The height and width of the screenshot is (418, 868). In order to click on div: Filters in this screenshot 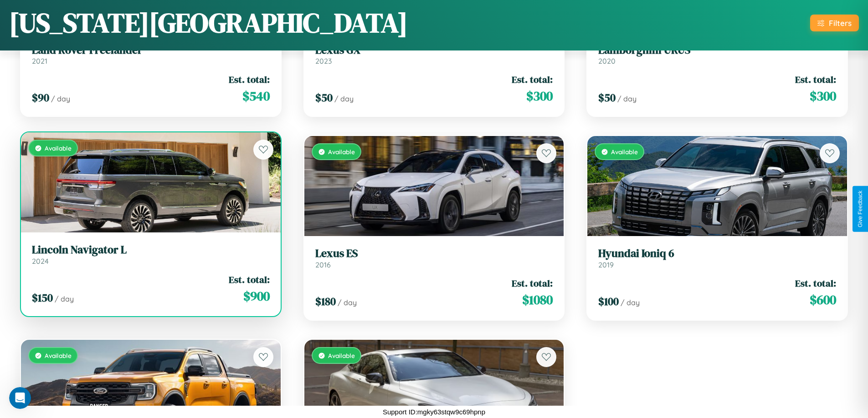, I will do `click(840, 23)`.